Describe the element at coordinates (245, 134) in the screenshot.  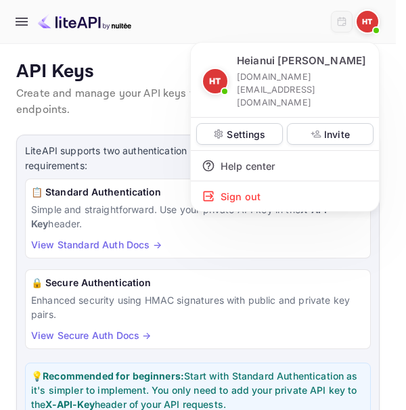
I see `p: Settings` at that location.